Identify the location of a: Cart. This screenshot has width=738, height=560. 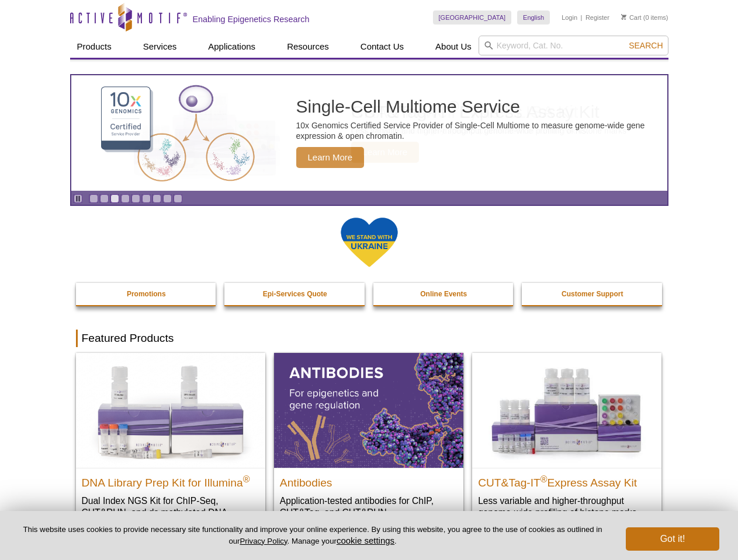
(631, 17).